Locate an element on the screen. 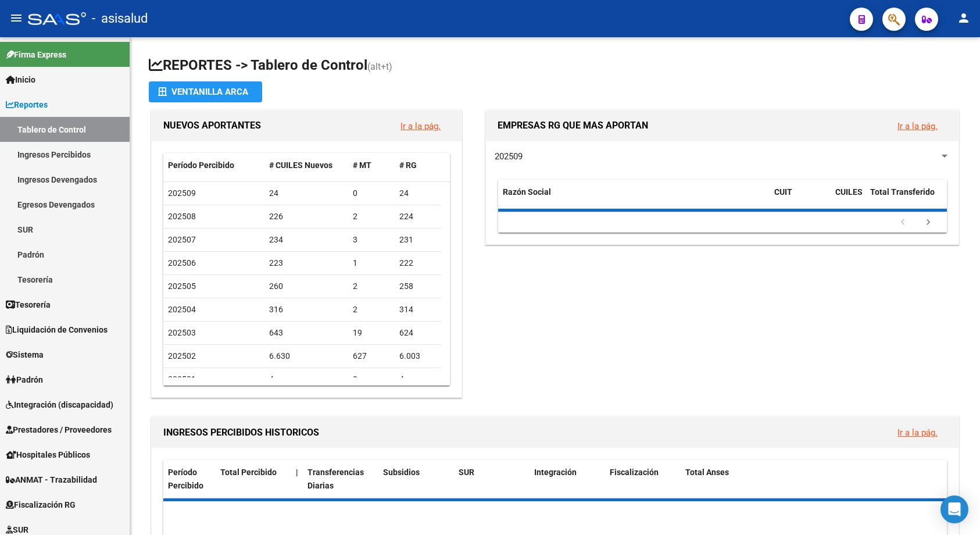 This screenshot has width=980, height=535. datatable-header-cell: Razón Social is located at coordinates (634, 199).